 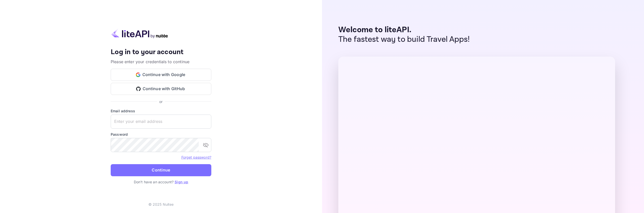 What do you see at coordinates (181, 181) in the screenshot?
I see `a: Sign up` at bounding box center [181, 181].